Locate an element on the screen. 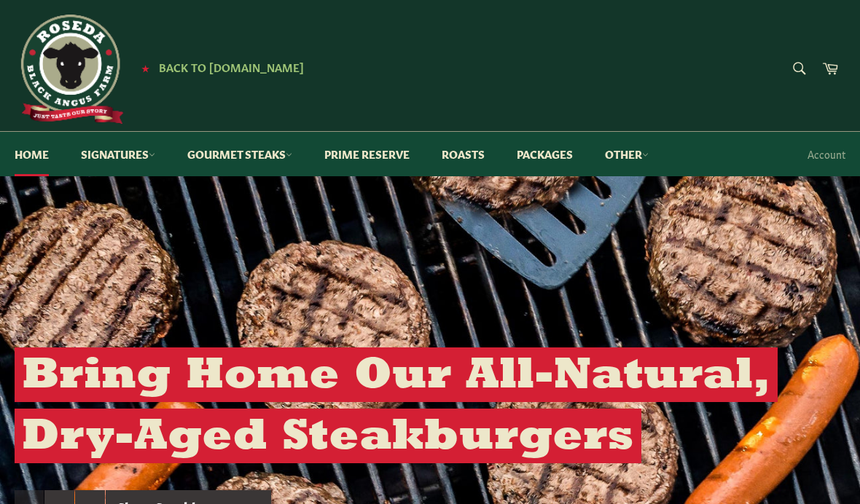 This screenshot has width=860, height=504. a: Other is located at coordinates (627, 153).